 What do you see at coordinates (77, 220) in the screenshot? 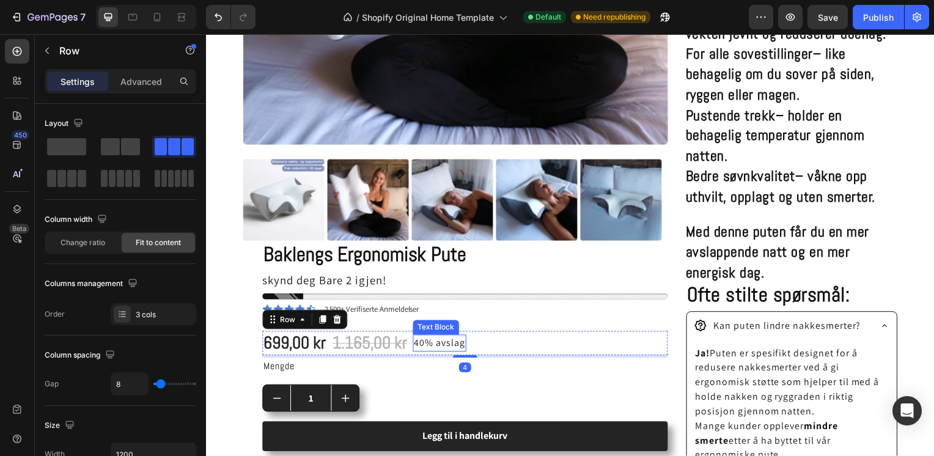
I see `div: Column width` at bounding box center [77, 220].